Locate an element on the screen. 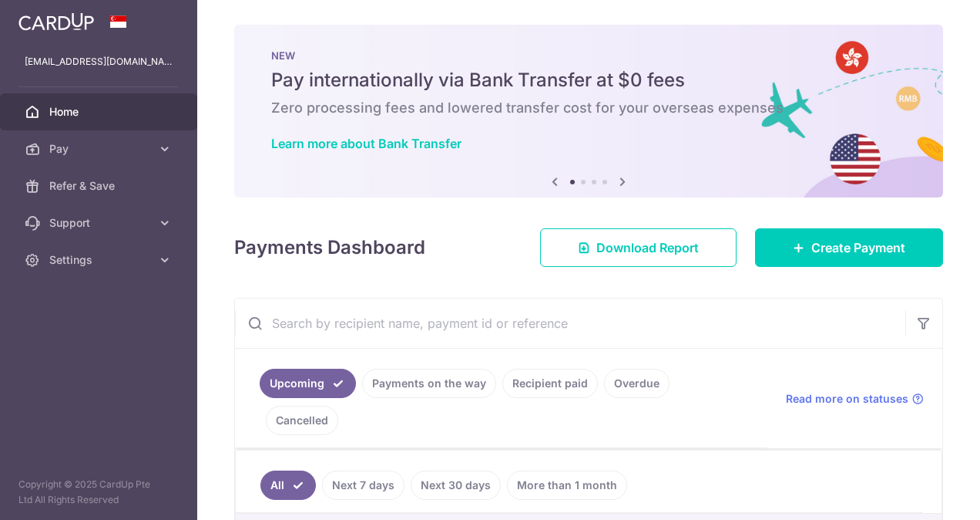  a: Learn more about Bank Transfer is located at coordinates (366, 144).